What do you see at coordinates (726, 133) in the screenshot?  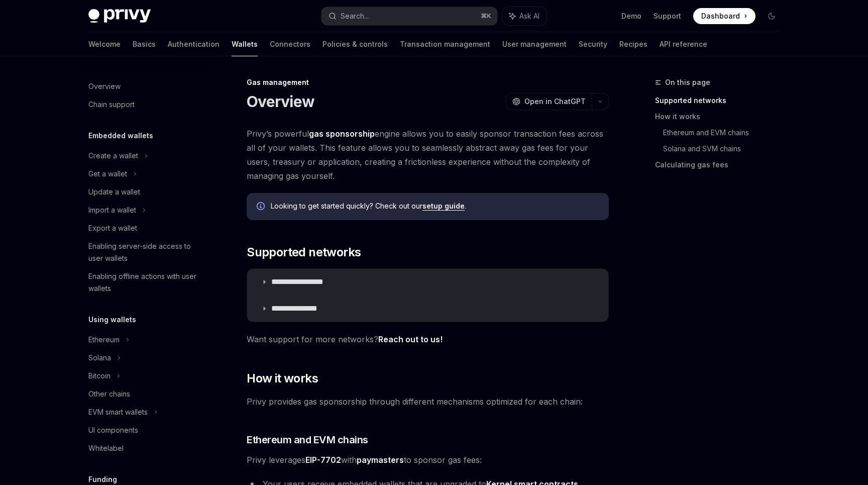 I see `a: Ethereum and EVM chains` at bounding box center [726, 133].